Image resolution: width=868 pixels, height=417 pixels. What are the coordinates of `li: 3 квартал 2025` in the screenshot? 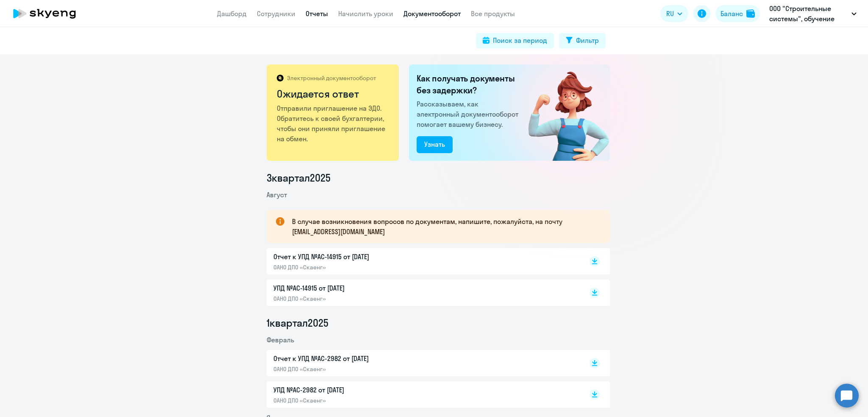 It's located at (439, 178).